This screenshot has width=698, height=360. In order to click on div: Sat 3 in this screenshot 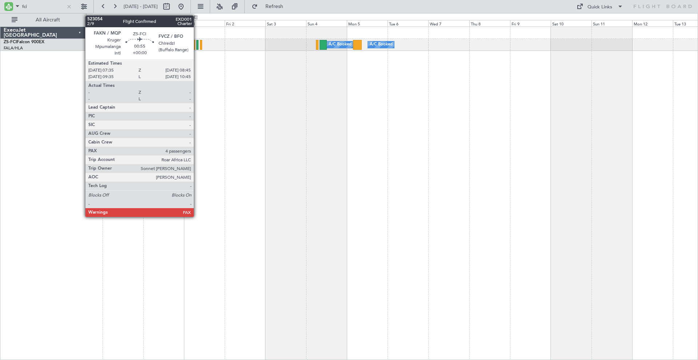, I will do `click(286, 23)`.